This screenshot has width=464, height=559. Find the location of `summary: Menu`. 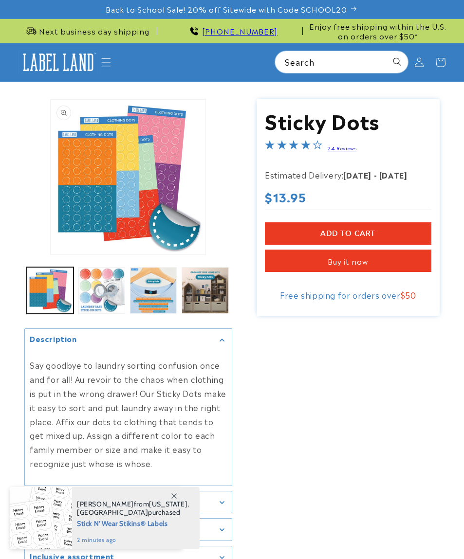

summary: Menu is located at coordinates (106, 62).